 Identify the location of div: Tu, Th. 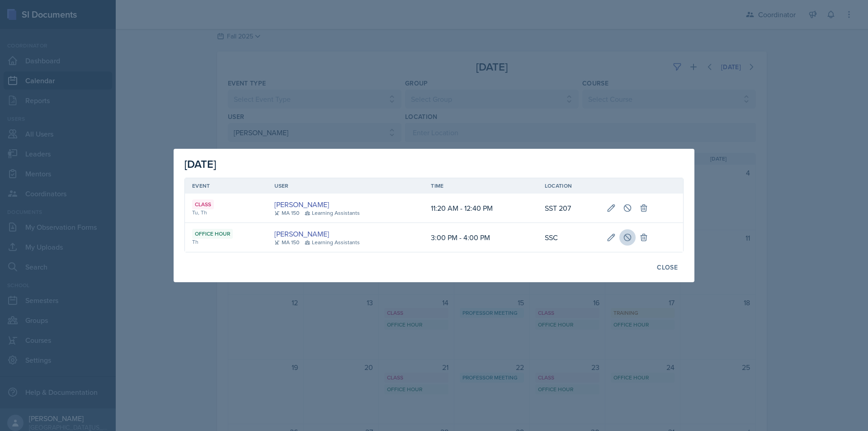
(226, 213).